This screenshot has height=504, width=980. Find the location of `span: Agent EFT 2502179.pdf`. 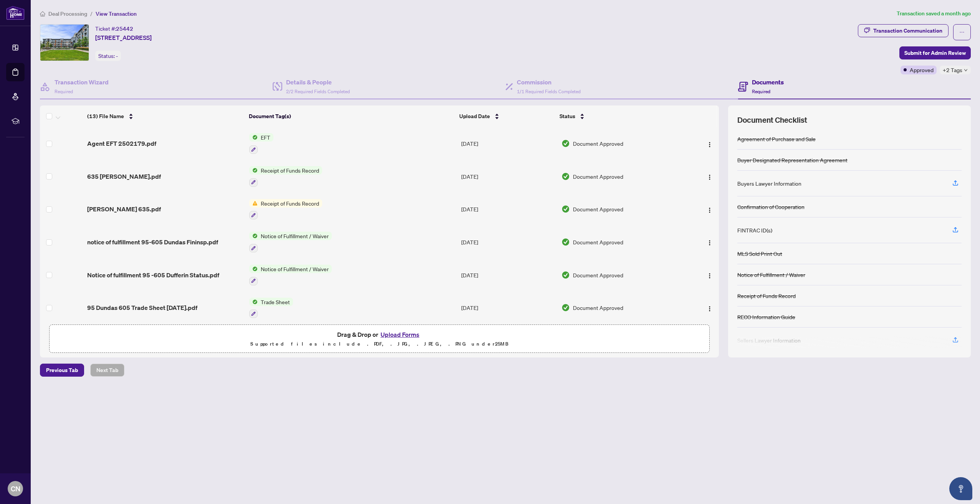

span: Agent EFT 2502179.pdf is located at coordinates (122, 143).